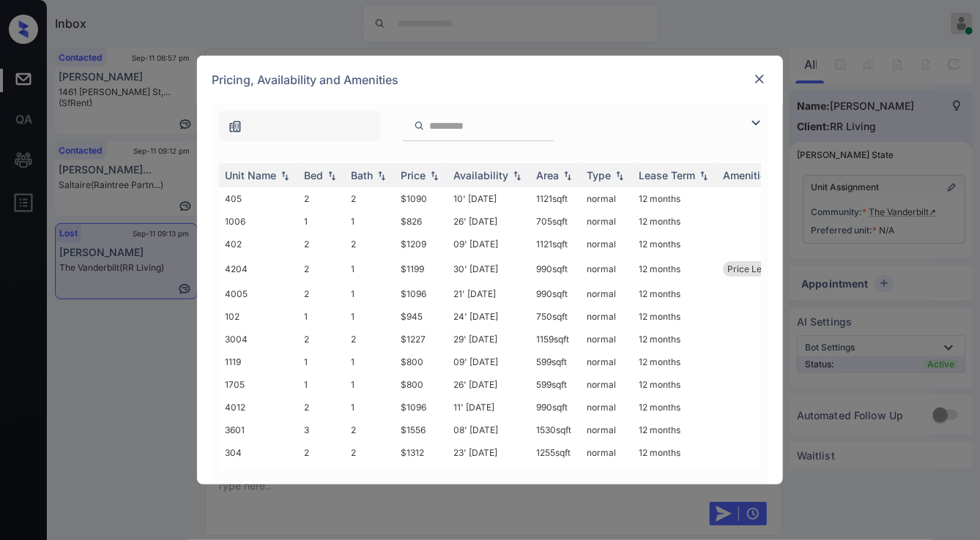  Describe the element at coordinates (258, 384) in the screenshot. I see `td: 1705` at that location.